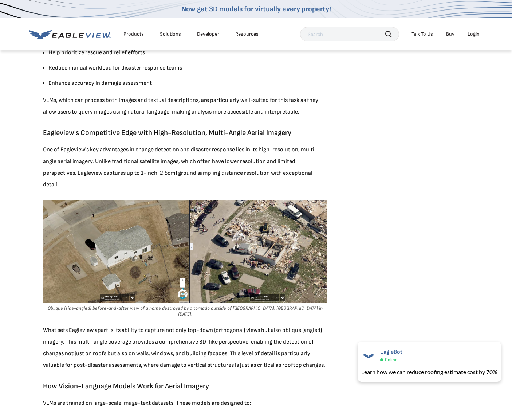 Image resolution: width=512 pixels, height=420 pixels. What do you see at coordinates (208, 34) in the screenshot?
I see `a: Developer` at bounding box center [208, 34].